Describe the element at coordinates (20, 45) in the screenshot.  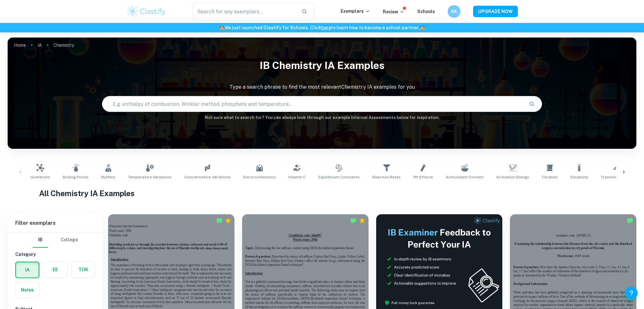
I see `a: Home` at that location.